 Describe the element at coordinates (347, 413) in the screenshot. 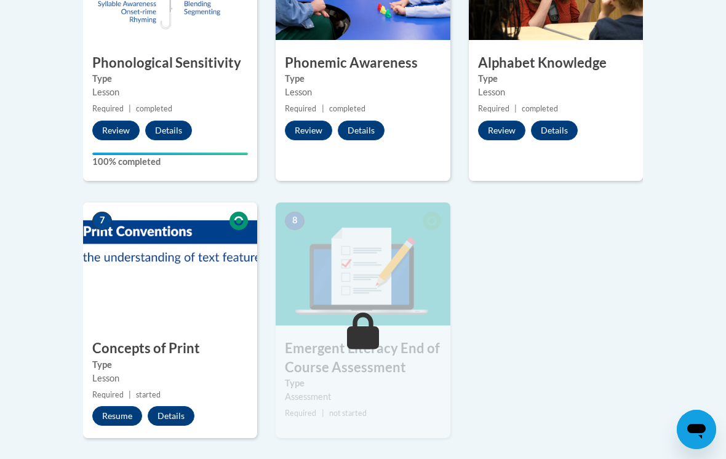

I see `span: not started` at that location.